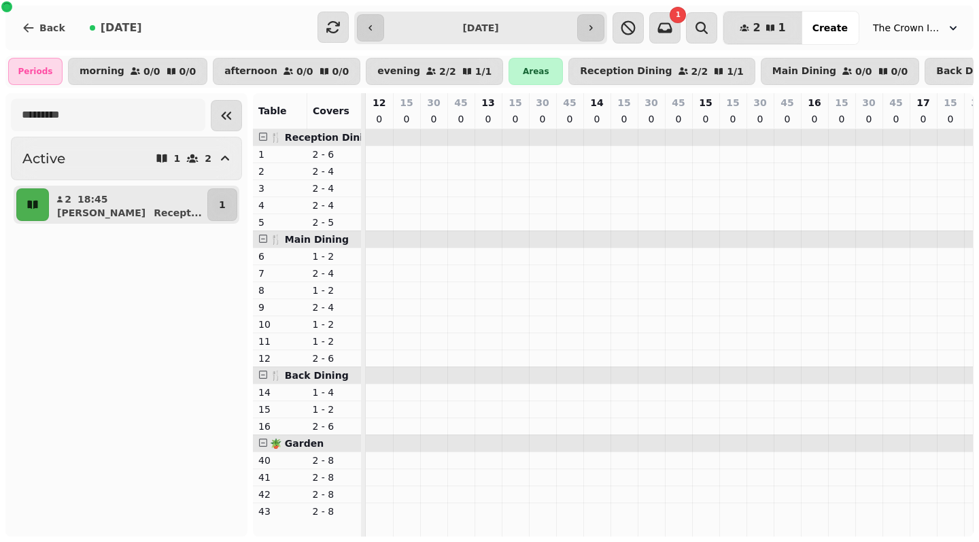 The width and height of the screenshot is (979, 542). Describe the element at coordinates (804, 71) in the screenshot. I see `p: Main Dining` at that location.